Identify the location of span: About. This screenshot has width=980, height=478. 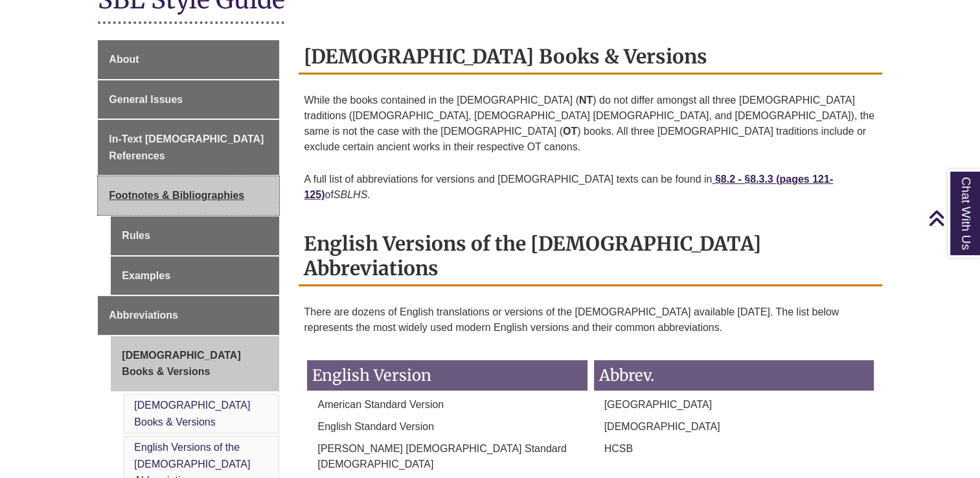
(124, 59).